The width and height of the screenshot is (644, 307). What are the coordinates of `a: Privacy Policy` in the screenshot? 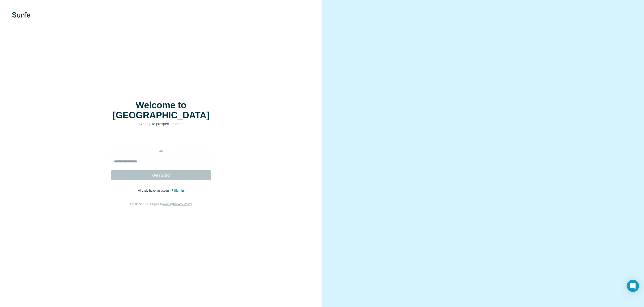 It's located at (182, 204).